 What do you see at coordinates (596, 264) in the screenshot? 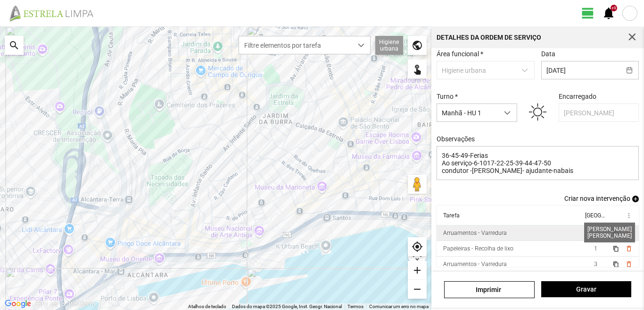
I see `span: 3` at bounding box center [596, 264].